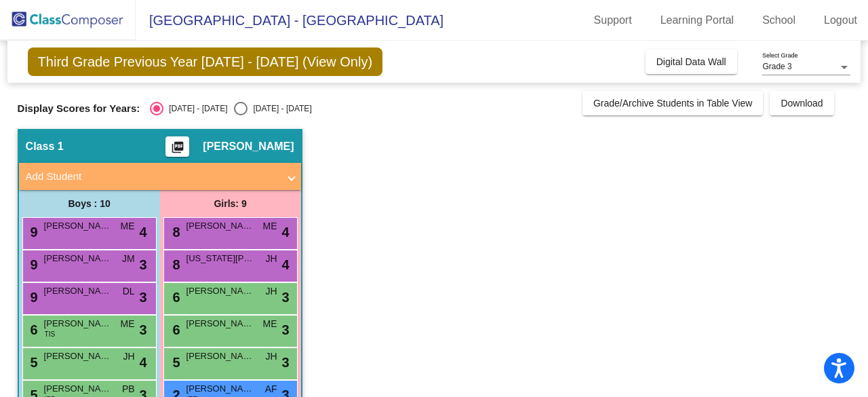 The width and height of the screenshot is (868, 397). Describe the element at coordinates (613, 20) in the screenshot. I see `a: Support` at that location.